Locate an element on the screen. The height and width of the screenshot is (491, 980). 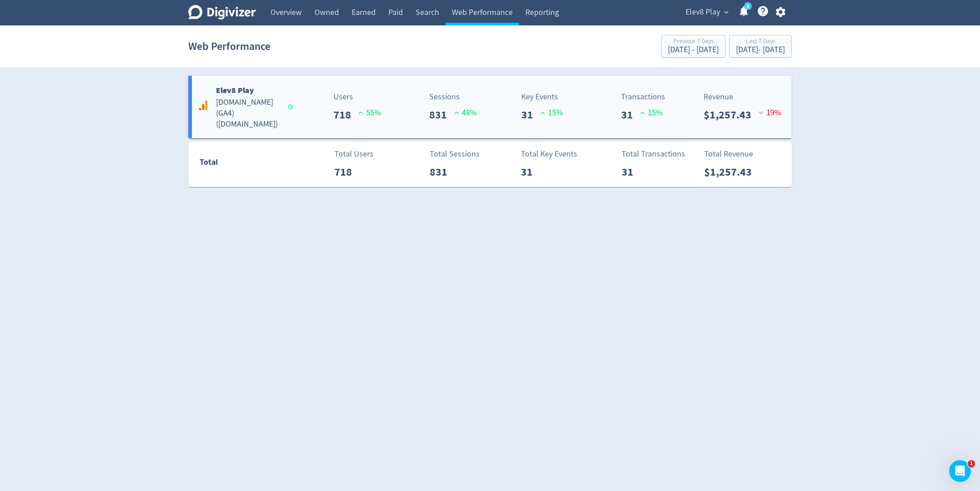
p: Users is located at coordinates (343, 96).